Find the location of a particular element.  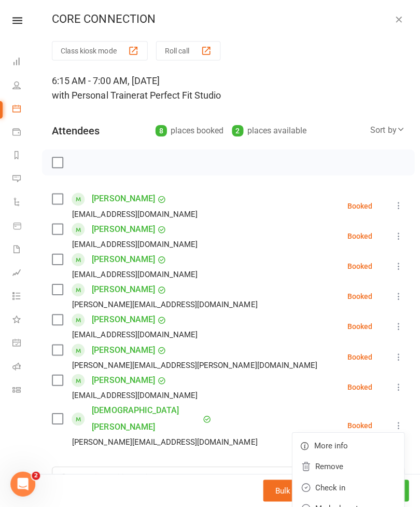

div: 8 is located at coordinates (161, 132).